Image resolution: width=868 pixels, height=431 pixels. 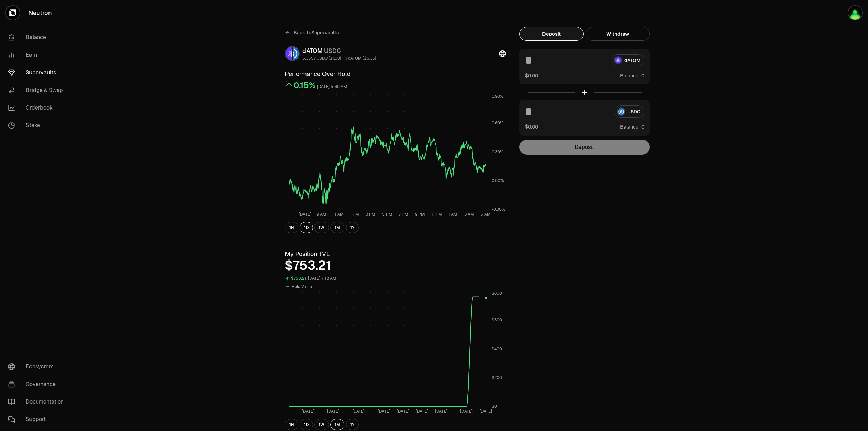 What do you see at coordinates (552, 34) in the screenshot?
I see `button: Deposit` at bounding box center [552, 34].